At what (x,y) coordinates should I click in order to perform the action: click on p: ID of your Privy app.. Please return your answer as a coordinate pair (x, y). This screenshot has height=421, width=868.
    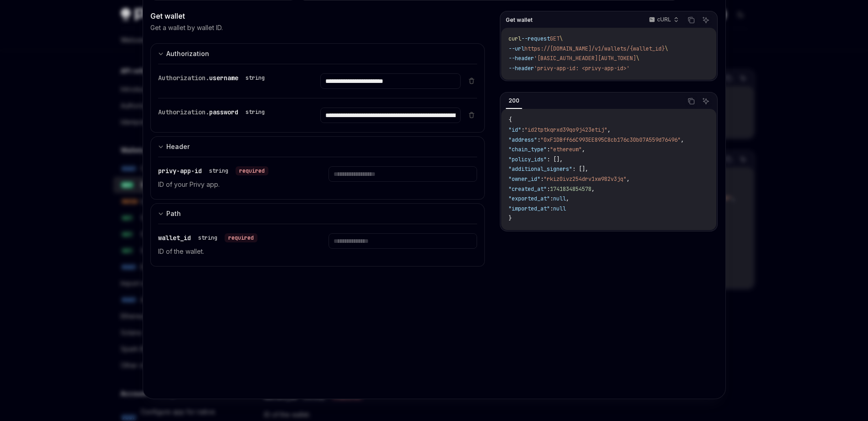
    Looking at the image, I should click on (232, 184).